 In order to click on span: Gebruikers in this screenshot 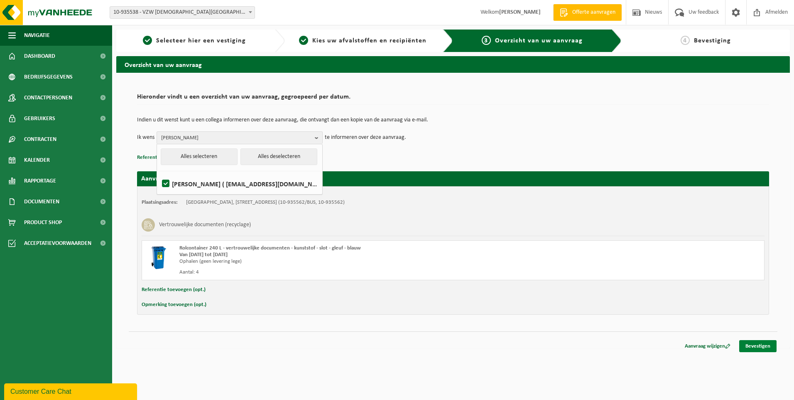, I will do `click(39, 118)`.